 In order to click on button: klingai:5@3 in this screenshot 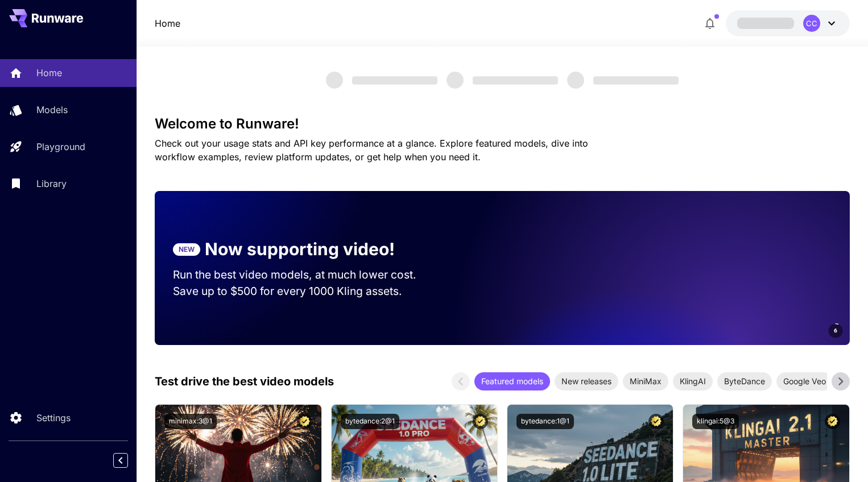, I will do `click(715, 422)`.